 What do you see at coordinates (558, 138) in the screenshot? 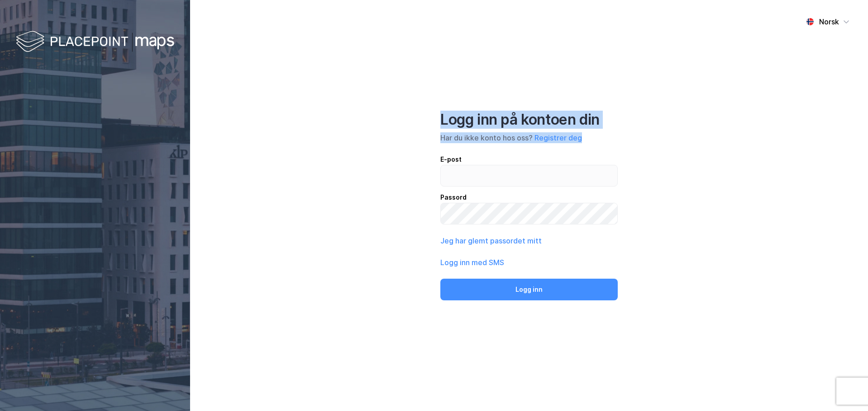
I see `button: Registrer deg` at bounding box center [558, 138].